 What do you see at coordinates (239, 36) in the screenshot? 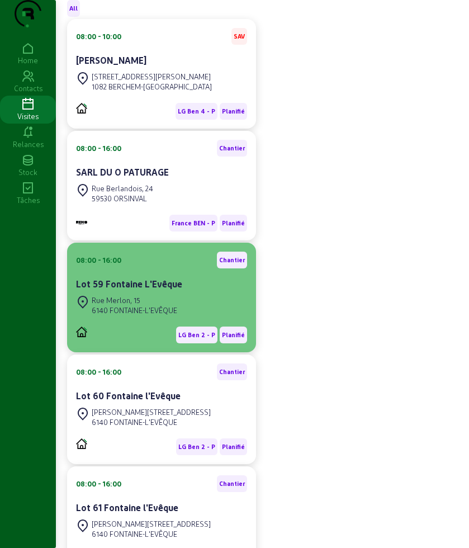
I see `span: SAV` at bounding box center [239, 36].